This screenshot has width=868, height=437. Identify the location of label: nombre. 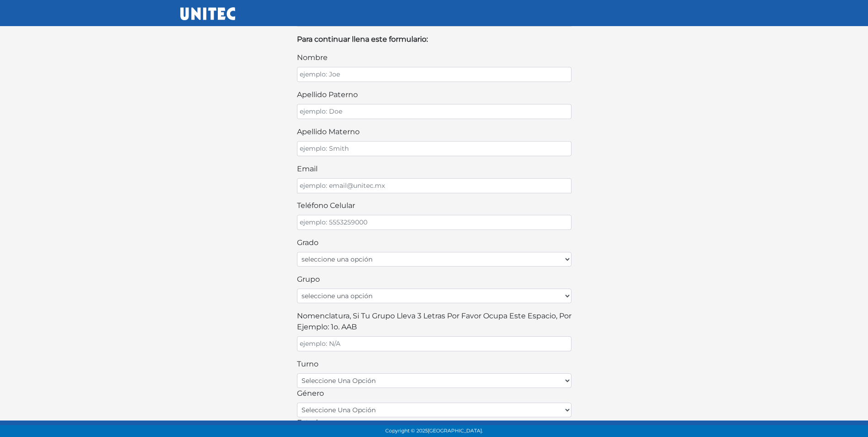
(312, 58).